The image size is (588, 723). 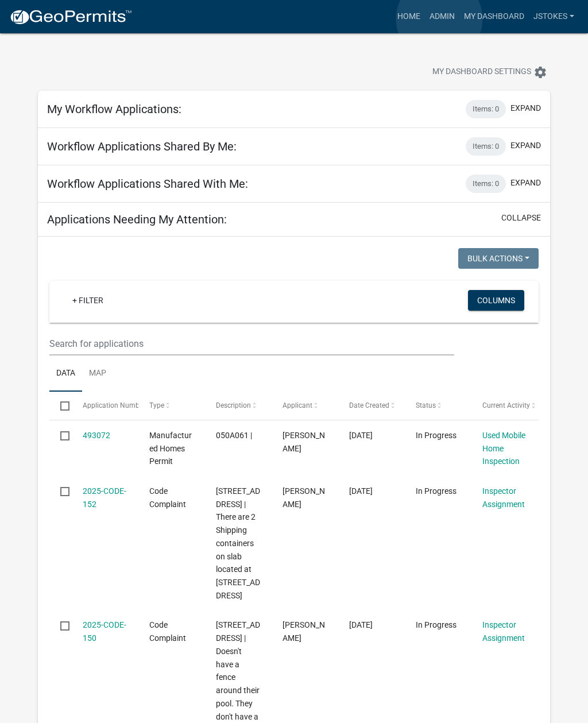 What do you see at coordinates (141, 146) in the screenshot?
I see `h5: Workflow Applications Shared By Me:` at bounding box center [141, 146].